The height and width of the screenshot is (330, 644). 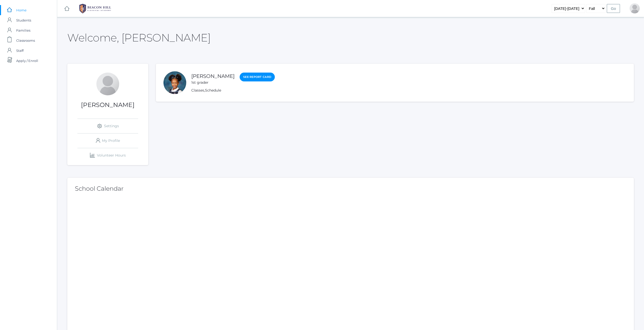 I want to click on span: Students, so click(x=23, y=20).